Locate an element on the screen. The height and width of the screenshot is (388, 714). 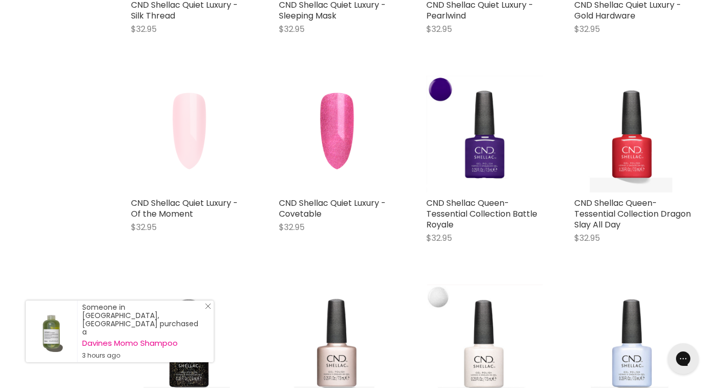
button: Gorgias live chat is located at coordinates (21, 19).